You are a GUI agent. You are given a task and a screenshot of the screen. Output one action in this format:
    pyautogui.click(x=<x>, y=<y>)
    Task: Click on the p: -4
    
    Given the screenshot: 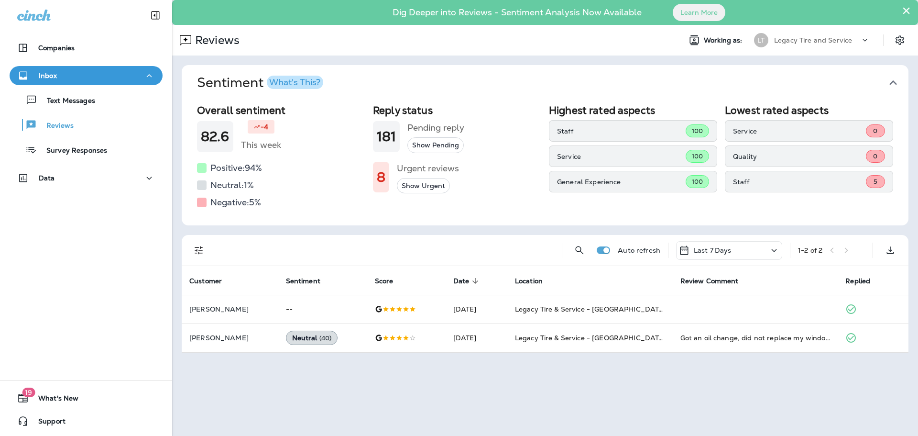 What is the action you would take?
    pyautogui.click(x=265, y=127)
    